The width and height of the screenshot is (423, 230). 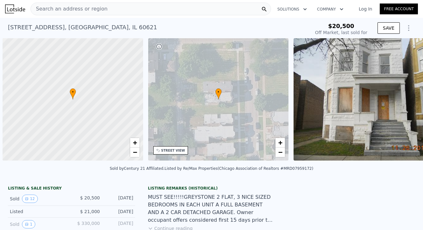 What do you see at coordinates (292, 9) in the screenshot?
I see `button: Solutions` at bounding box center [292, 9].